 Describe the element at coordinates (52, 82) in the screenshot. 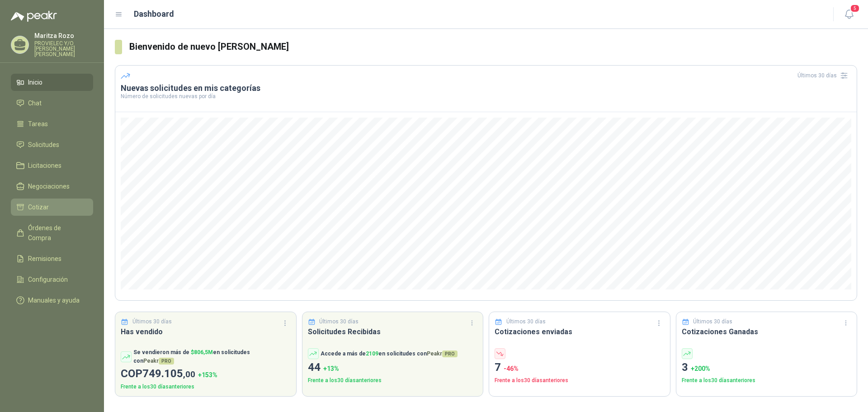

I see `a: Inicio` at that location.